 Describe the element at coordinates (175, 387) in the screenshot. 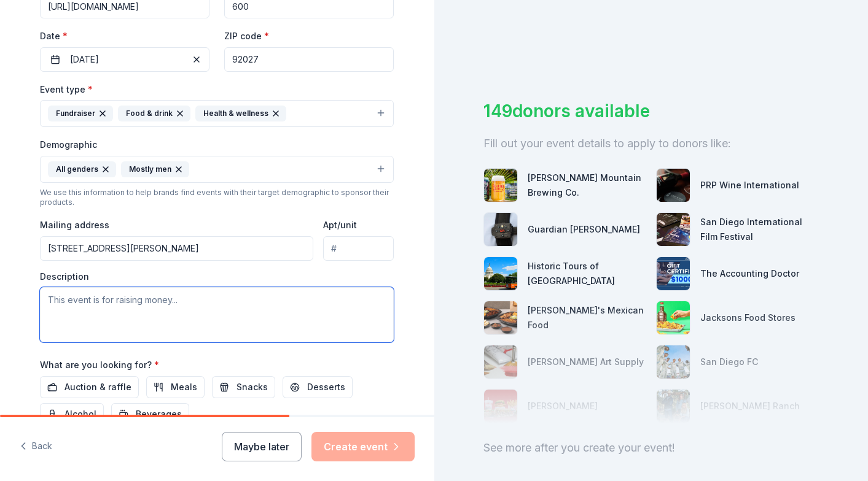

I see `button: Meals` at that location.